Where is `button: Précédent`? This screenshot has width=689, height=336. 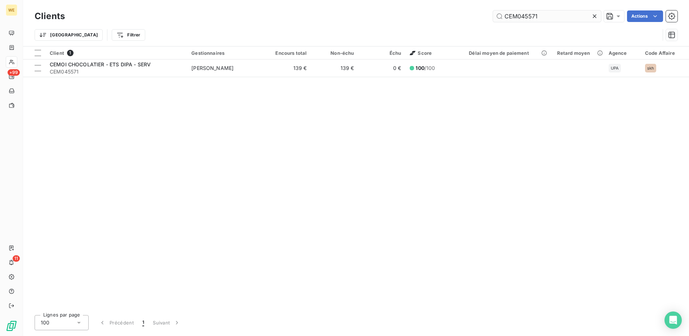 button: Précédent is located at coordinates (116, 323).